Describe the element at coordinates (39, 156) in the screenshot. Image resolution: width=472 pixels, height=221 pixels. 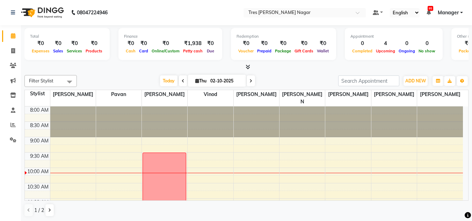
I see `div: 9:30 AM` at that location.